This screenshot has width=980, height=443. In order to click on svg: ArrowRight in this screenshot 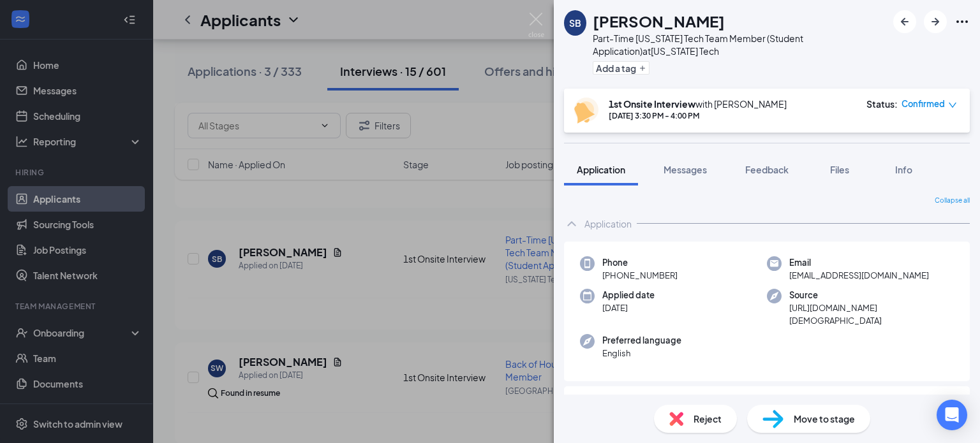, I will do `click(936, 22)`.